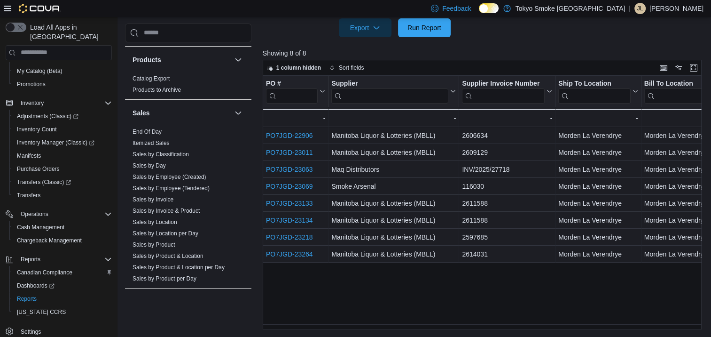 The image size is (711, 337). What do you see at coordinates (179, 267) in the screenshot?
I see `span: Sales by Product & Location per Day` at bounding box center [179, 267].